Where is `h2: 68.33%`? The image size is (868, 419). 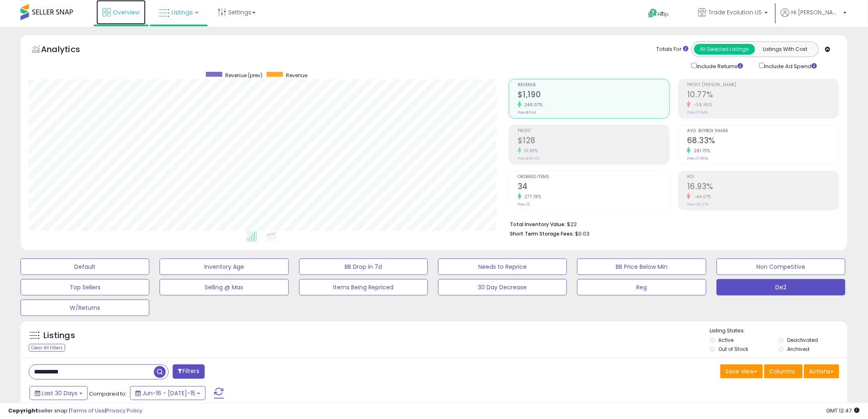
h2: 68.33% is located at coordinates (763, 141).